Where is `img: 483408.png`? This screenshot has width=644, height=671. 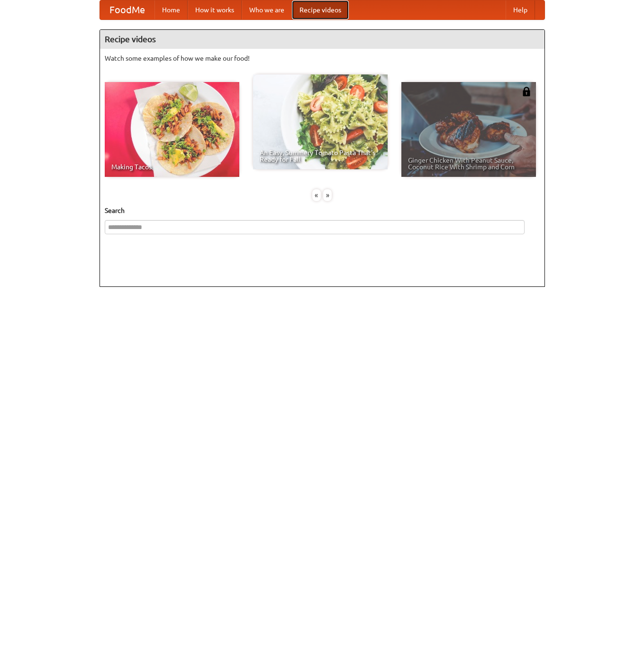
img: 483408.png is located at coordinates (527, 92).